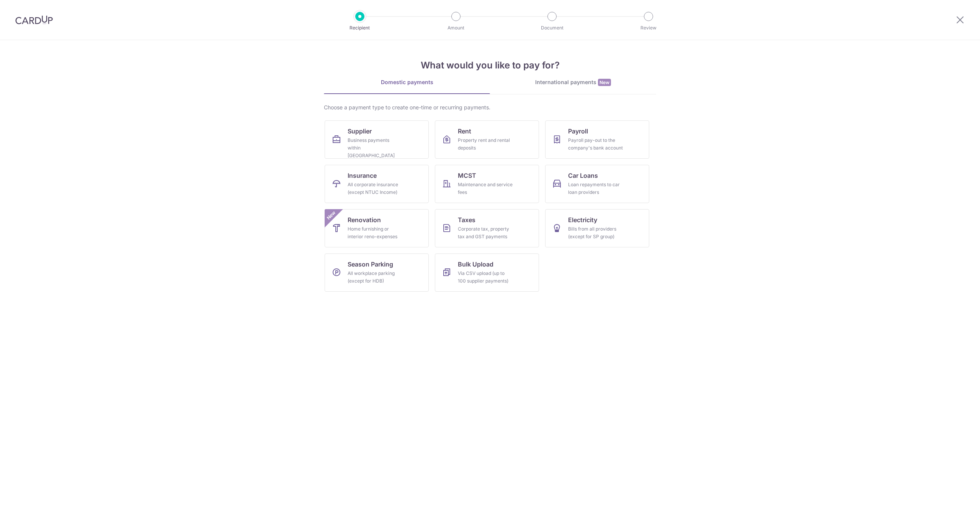 This screenshot has height=520, width=980. What do you see at coordinates (375, 189) in the screenshot?
I see `div: All corporate insurance (except NTUC Income)` at bounding box center [375, 189].